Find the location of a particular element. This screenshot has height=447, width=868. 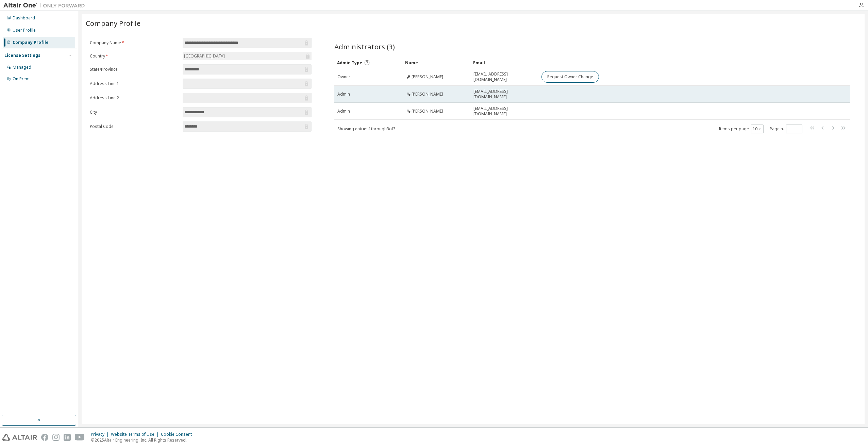

button: 10 is located at coordinates (756, 129).